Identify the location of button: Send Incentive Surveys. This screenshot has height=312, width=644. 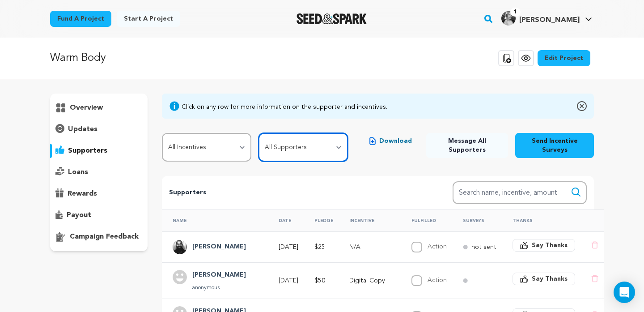
(555, 146).